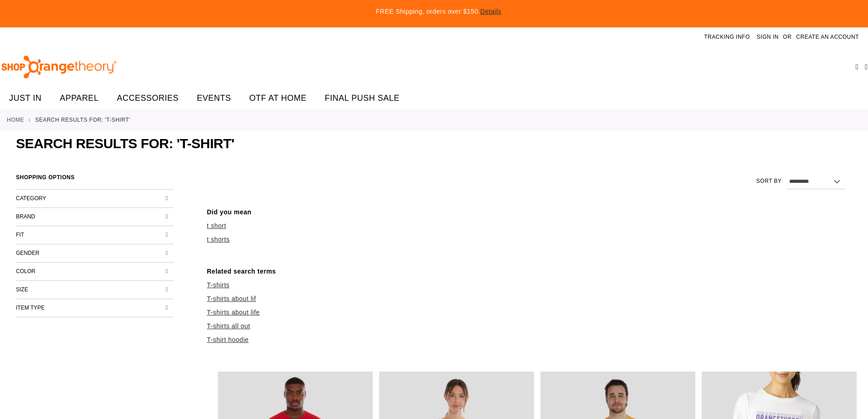 The height and width of the screenshot is (419, 868). I want to click on div: Color, so click(95, 271).